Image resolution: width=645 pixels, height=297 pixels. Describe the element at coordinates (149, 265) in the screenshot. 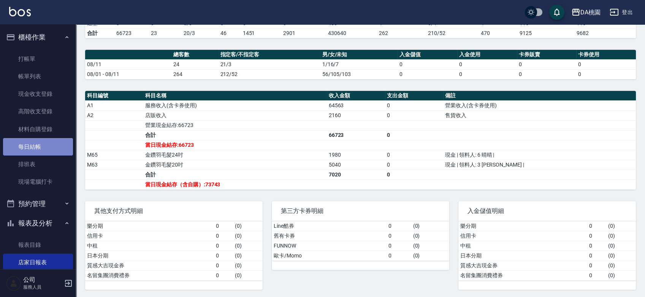

I see `td: 質感大吉現金券` at that location.